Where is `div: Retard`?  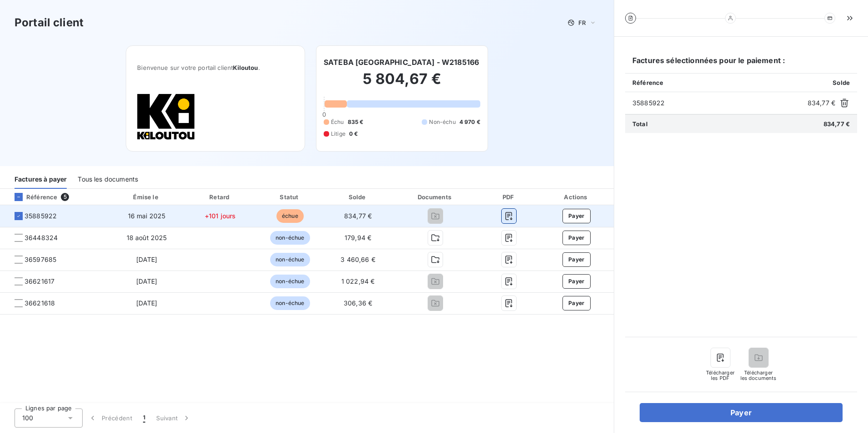 div: Retard is located at coordinates (220, 197).